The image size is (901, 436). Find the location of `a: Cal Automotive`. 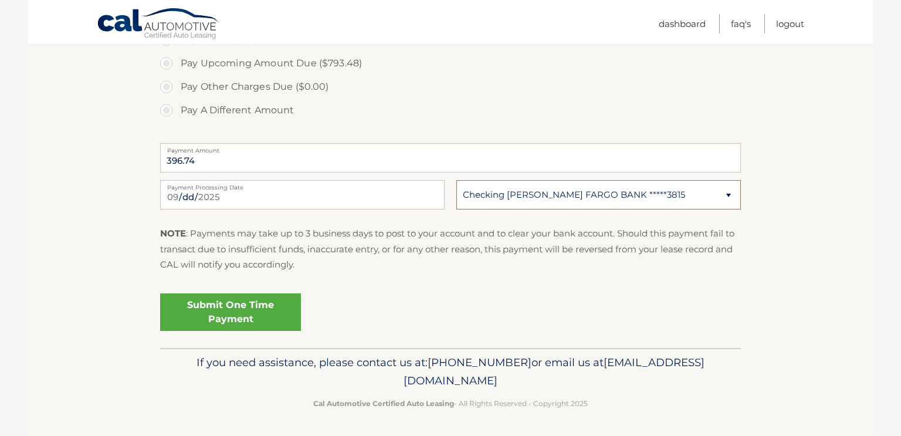

a: Cal Automotive is located at coordinates (158, 25).